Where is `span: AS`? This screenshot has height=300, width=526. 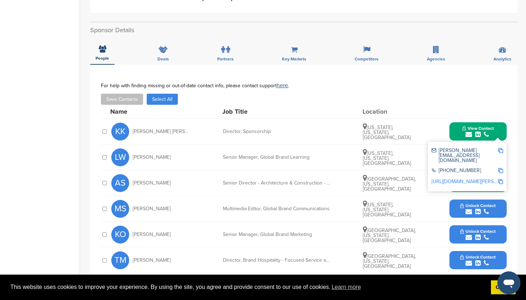 span: AS is located at coordinates (120, 183).